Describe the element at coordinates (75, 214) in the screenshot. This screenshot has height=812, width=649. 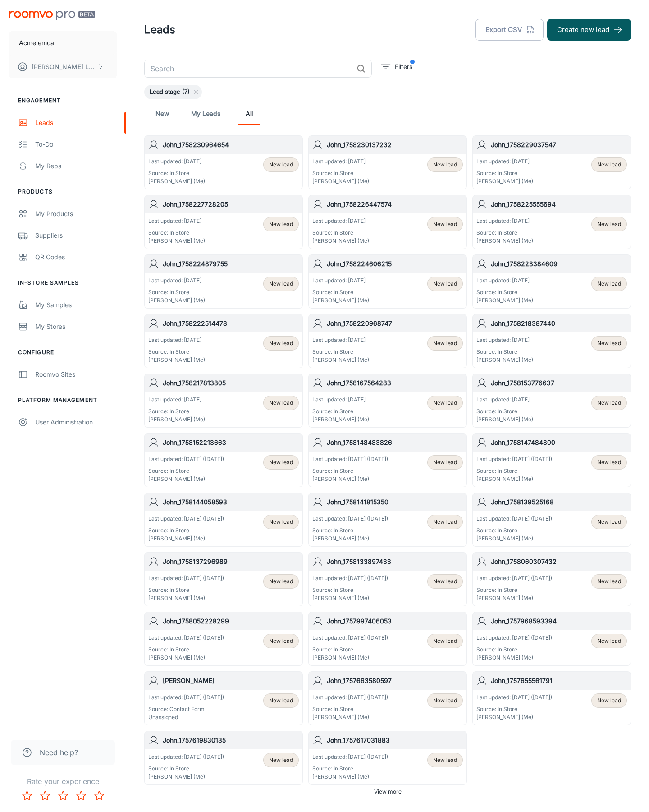
I see `div: My Products` at that location.